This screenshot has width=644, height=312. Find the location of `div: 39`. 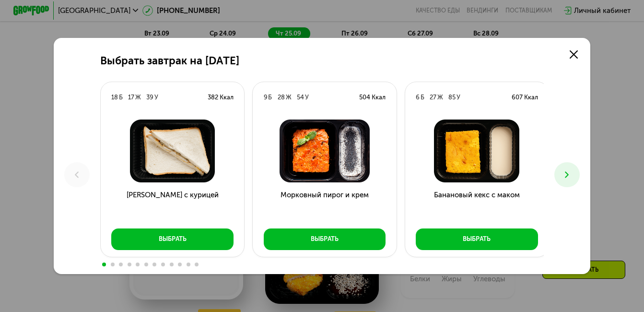

div: 39 is located at coordinates (150, 98).